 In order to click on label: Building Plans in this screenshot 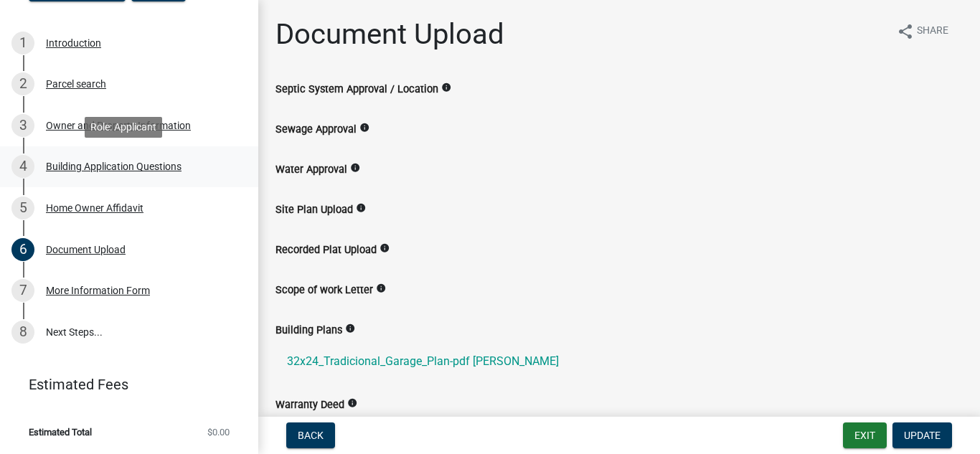, I will do `click(309, 331)`.